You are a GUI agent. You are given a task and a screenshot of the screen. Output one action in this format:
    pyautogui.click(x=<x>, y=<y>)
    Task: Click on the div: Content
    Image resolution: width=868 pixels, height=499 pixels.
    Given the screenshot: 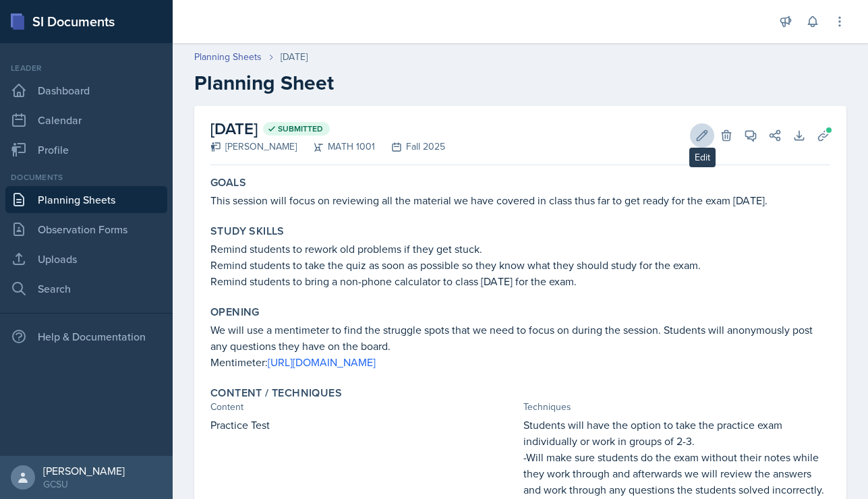 What is the action you would take?
    pyautogui.click(x=364, y=407)
    